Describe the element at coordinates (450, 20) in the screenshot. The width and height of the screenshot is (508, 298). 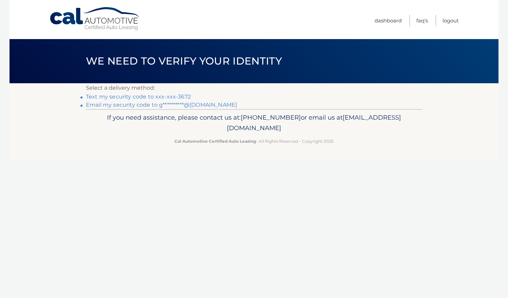
I see `a: Logout` at that location.